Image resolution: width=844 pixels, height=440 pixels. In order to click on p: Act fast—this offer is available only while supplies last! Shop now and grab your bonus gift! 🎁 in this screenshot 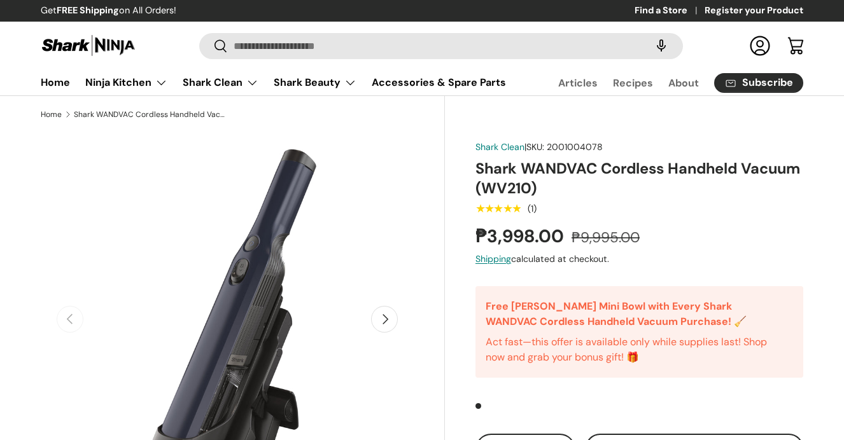, I will do `click(630, 350)`.